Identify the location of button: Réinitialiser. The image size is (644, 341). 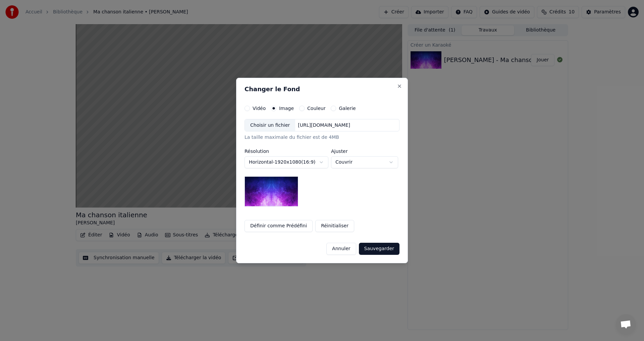
(335, 226).